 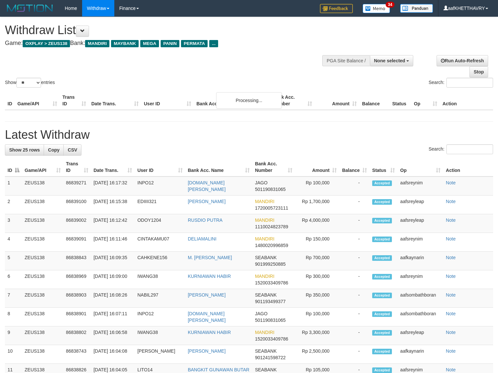 What do you see at coordinates (77, 205) in the screenshot?
I see `td: 86839100` at bounding box center [77, 205].